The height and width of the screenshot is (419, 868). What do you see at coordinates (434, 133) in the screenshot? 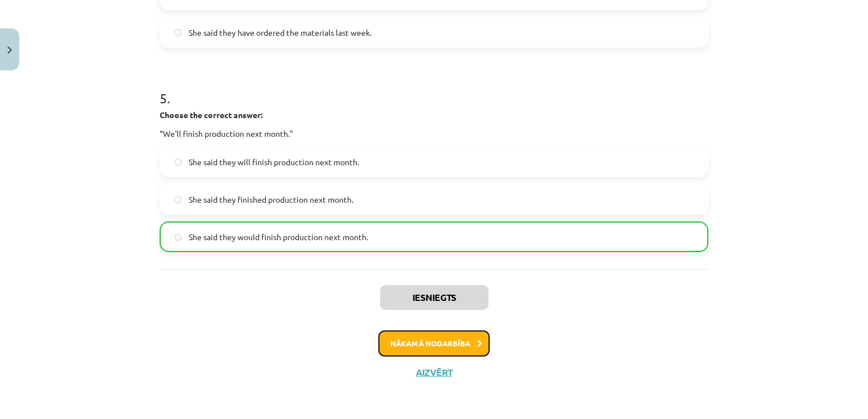
I see `p: “We'll finish production next month."` at bounding box center [434, 133].